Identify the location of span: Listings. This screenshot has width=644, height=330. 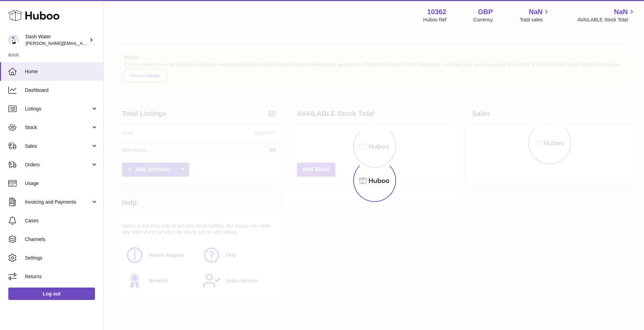
(57, 109).